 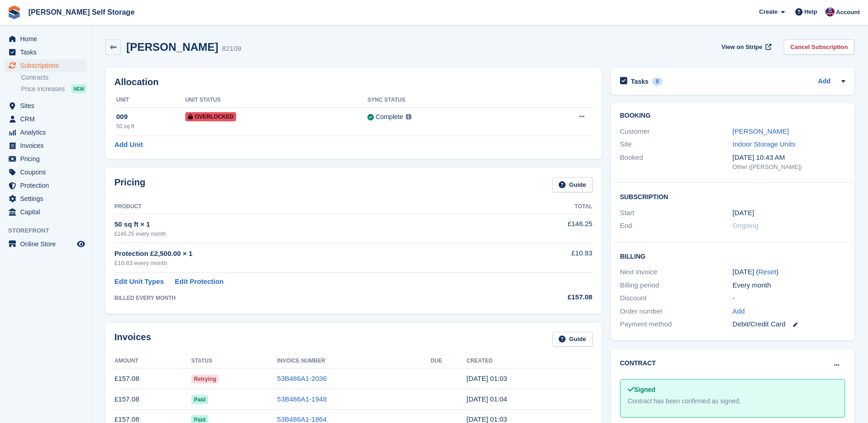 What do you see at coordinates (49, 230) in the screenshot?
I see `span: Storefront` at bounding box center [49, 230].